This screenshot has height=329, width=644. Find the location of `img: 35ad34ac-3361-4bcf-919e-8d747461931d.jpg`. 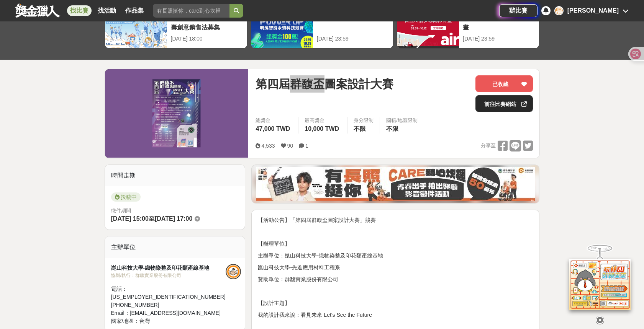

img: 35ad34ac-3361-4bcf-919e-8d747461931d.jpg is located at coordinates (395, 184).